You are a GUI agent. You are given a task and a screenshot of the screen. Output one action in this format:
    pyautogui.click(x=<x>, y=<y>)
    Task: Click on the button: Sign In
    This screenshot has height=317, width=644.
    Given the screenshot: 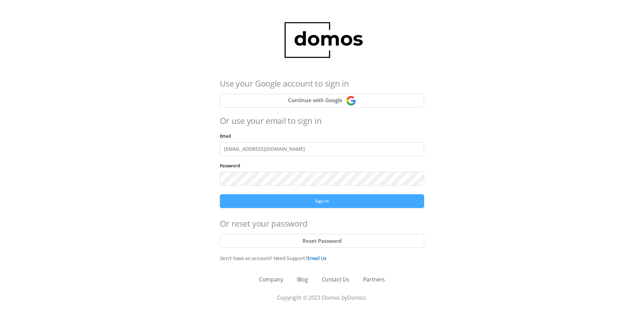 What is the action you would take?
    pyautogui.click(x=322, y=201)
    